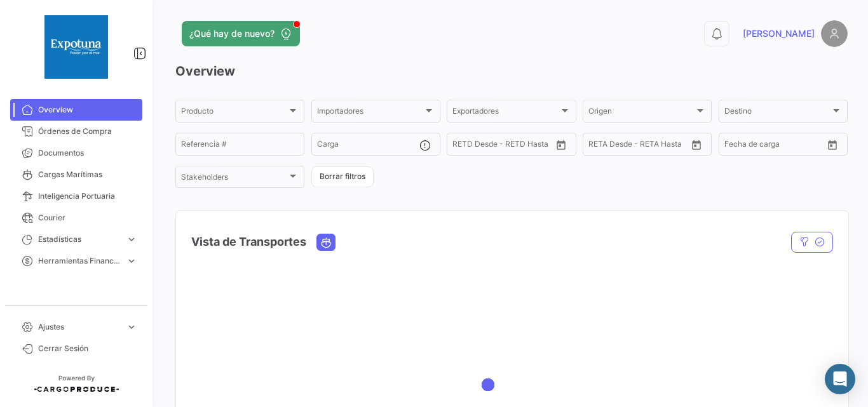  Describe the element at coordinates (370, 113) in the screenshot. I see `span: Importadores` at that location.